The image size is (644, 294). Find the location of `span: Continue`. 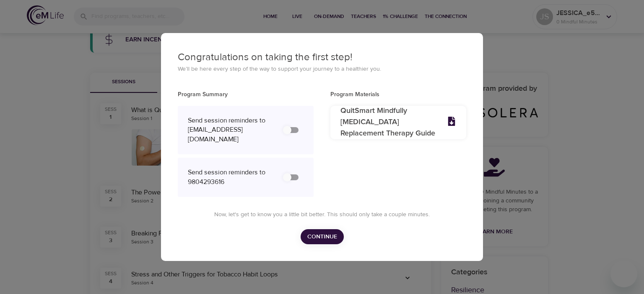

span: Continue is located at coordinates (322, 237).